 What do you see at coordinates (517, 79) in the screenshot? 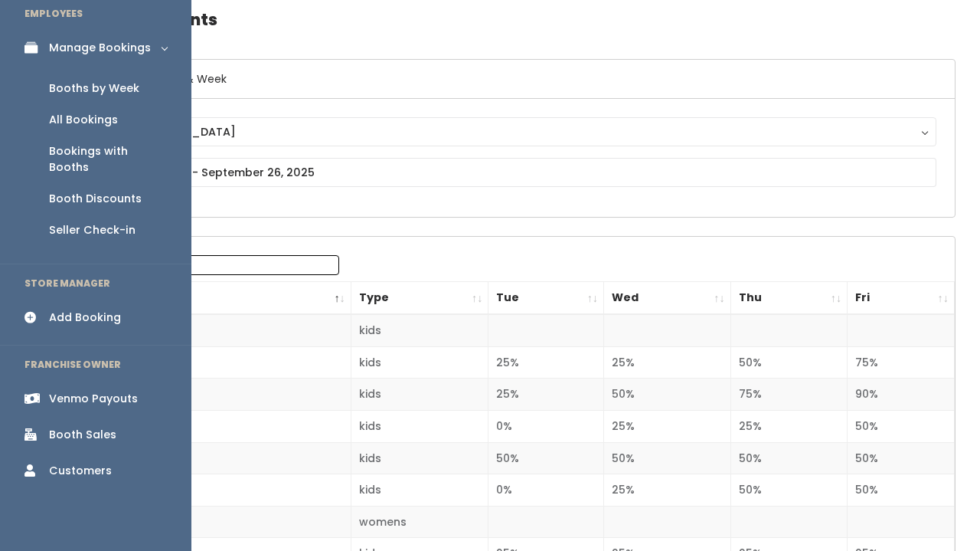
I see `h6: Select Location & Week` at bounding box center [517, 79].